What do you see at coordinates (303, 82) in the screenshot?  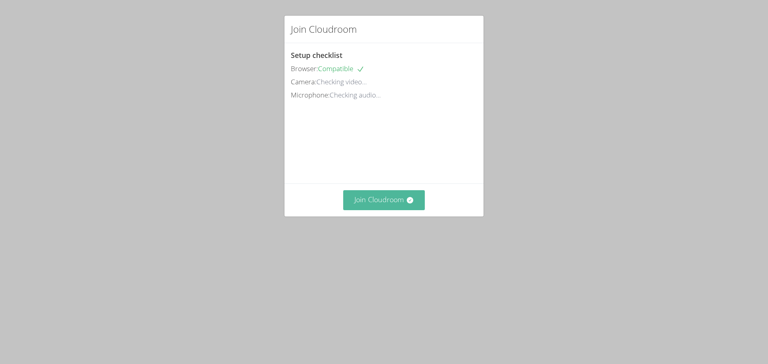 I see `span: Camera:` at bounding box center [303, 82].